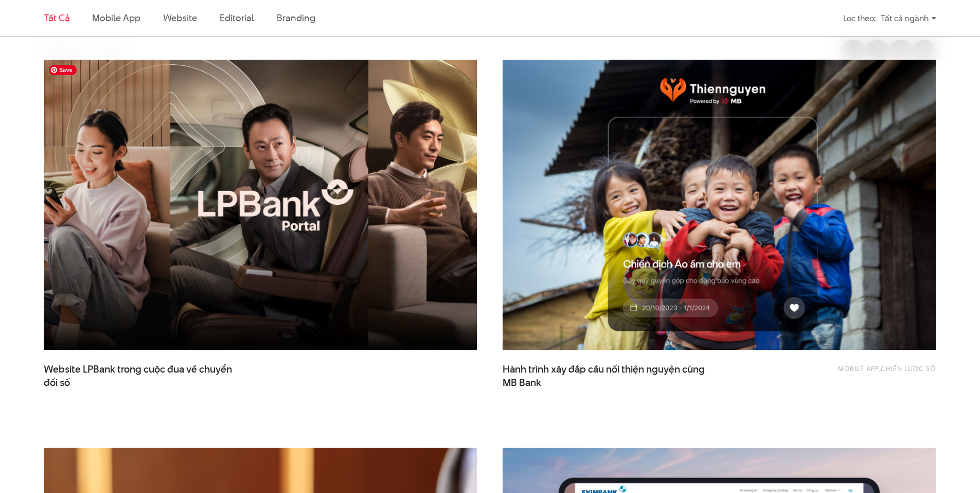 The width and height of the screenshot is (980, 493). I want to click on a: Branding, so click(296, 17).